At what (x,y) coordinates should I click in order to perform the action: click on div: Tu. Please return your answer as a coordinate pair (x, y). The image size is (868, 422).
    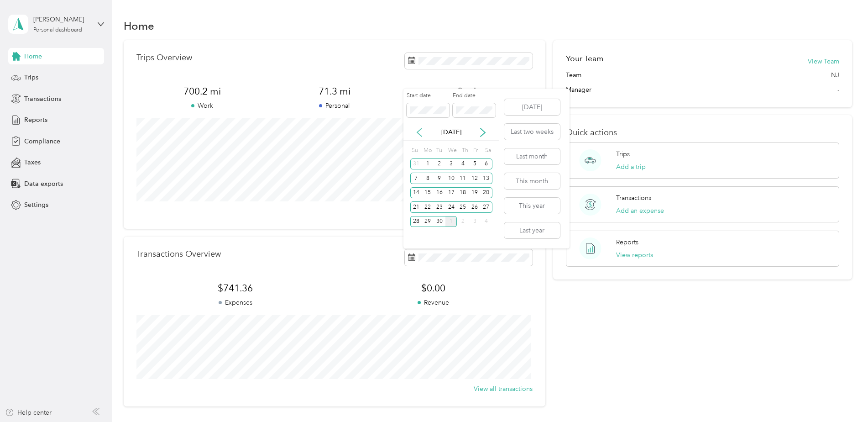
    Looking at the image, I should click on (439, 150).